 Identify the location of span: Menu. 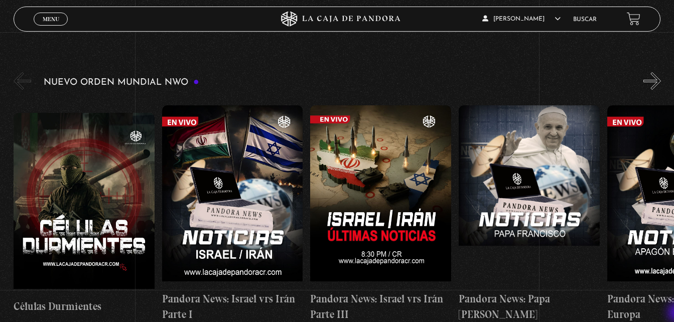
(51, 19).